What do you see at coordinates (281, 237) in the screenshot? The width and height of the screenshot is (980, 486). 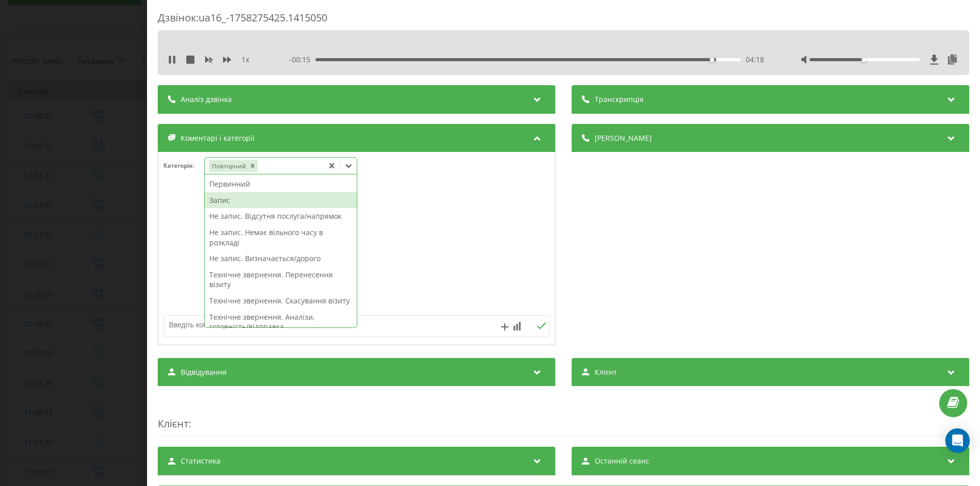 I see `div: Не запис. Немає вільного часу в розкладі` at bounding box center [281, 237].